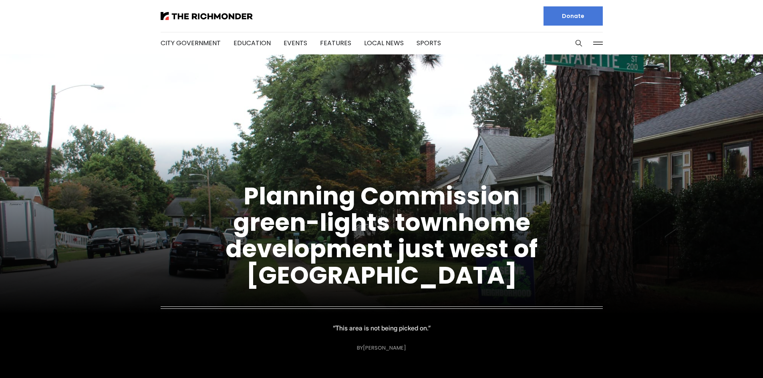  What do you see at coordinates (381, 328) in the screenshot?
I see `p: “This area is not being picked on.”` at bounding box center [381, 328].